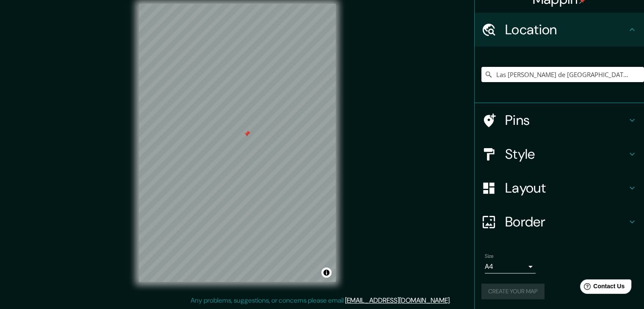  I want to click on h4: Layout, so click(566, 188).